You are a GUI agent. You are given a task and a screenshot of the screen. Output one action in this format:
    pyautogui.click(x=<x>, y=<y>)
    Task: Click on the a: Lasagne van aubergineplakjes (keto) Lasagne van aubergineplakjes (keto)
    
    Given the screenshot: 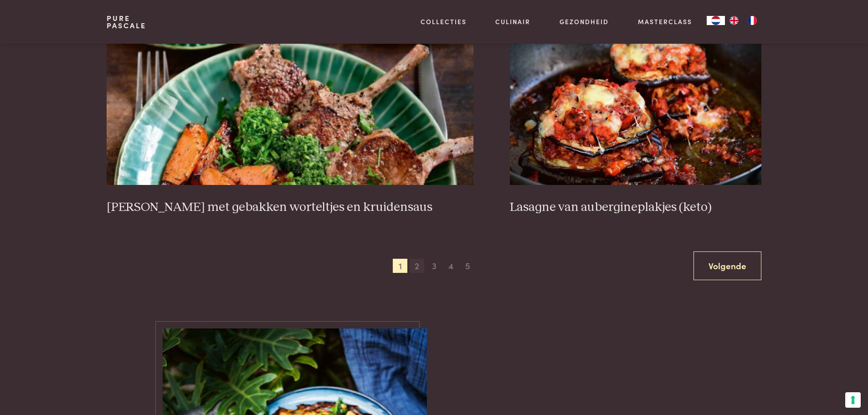 What is the action you would take?
    pyautogui.click(x=636, y=109)
    